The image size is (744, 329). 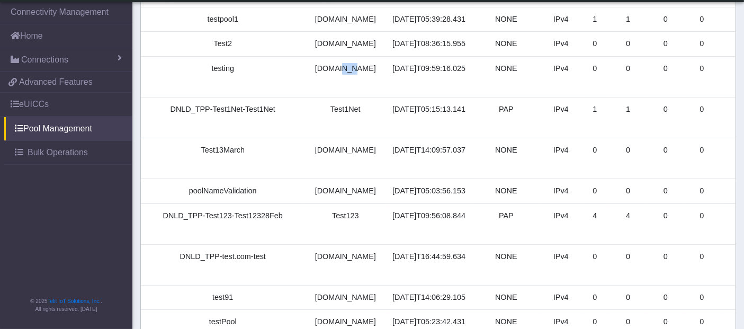 I want to click on a: Pool Management, so click(x=68, y=129).